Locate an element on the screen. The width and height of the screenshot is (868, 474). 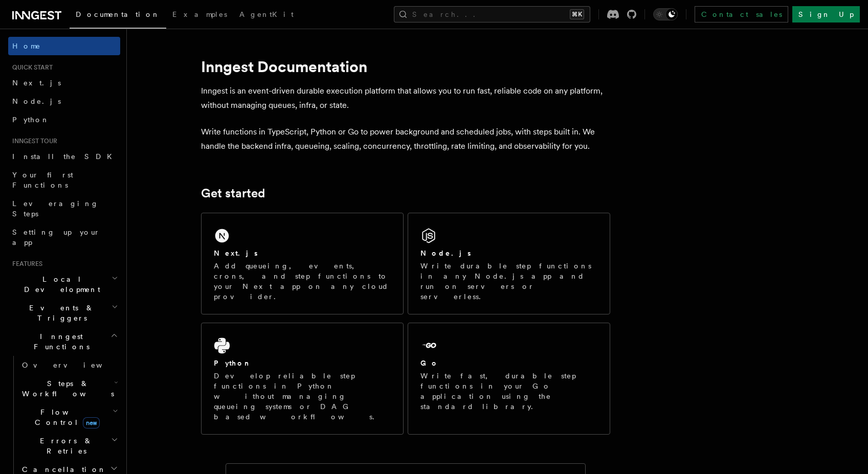
a: Sign Up is located at coordinates (826, 14).